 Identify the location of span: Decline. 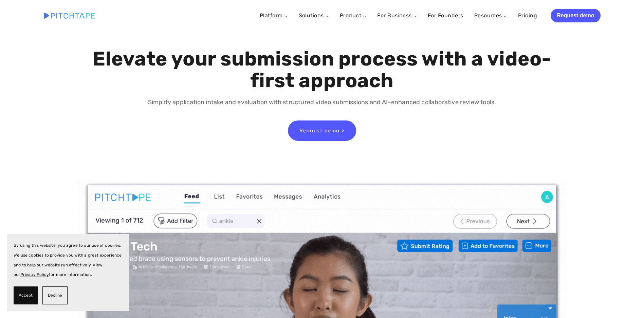
(55, 295).